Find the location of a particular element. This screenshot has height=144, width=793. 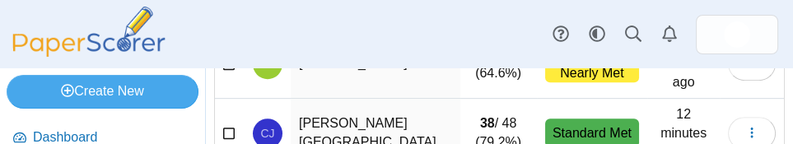

span: Jaivon Hammond is located at coordinates (267, 64).